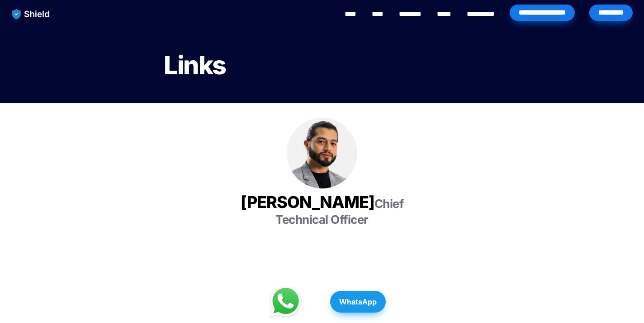 This screenshot has width=644, height=323. Describe the element at coordinates (358, 302) in the screenshot. I see `strong: WhatsApp` at that location.